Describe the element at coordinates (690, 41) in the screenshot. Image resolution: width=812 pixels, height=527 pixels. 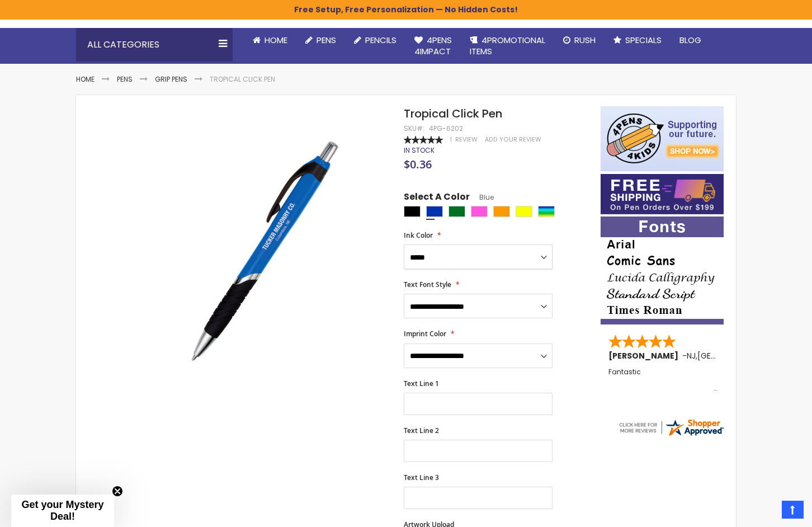
I see `a: Blog` at that location.